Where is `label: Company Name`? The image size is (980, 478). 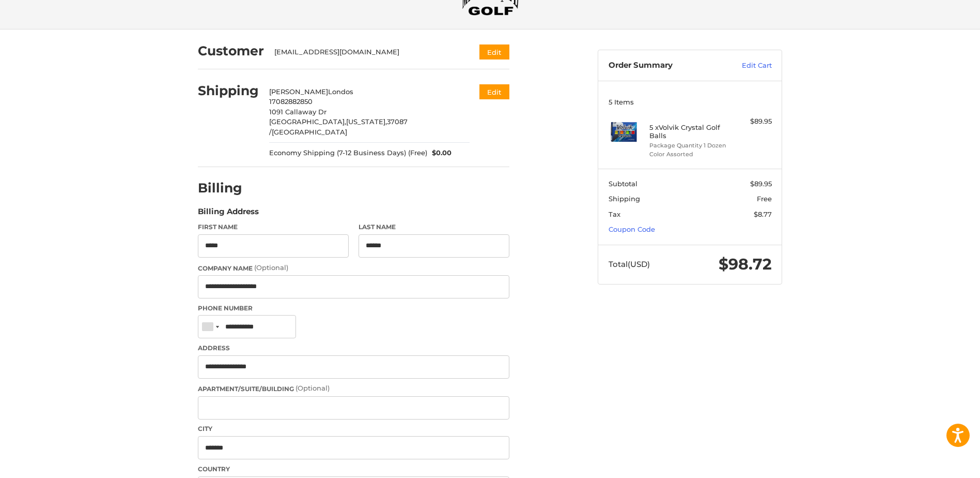 label: Company Name is located at coordinates (354, 268).